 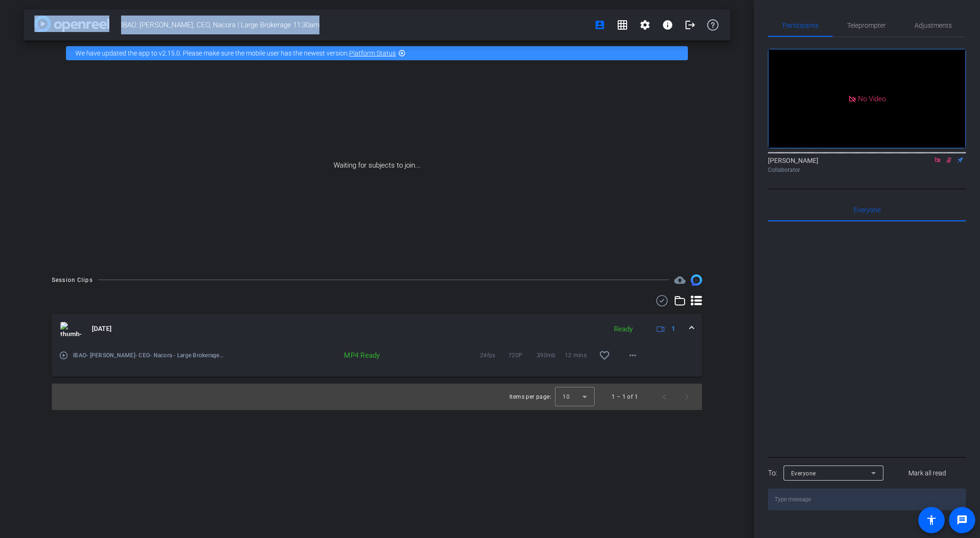 What do you see at coordinates (696, 280) in the screenshot?
I see `img: Session clips` at bounding box center [696, 280].